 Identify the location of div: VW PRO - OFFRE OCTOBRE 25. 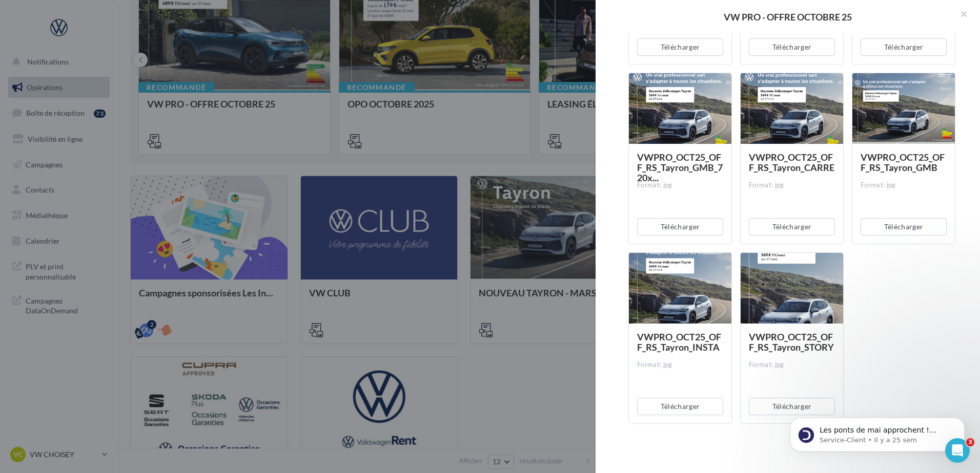
(788, 17).